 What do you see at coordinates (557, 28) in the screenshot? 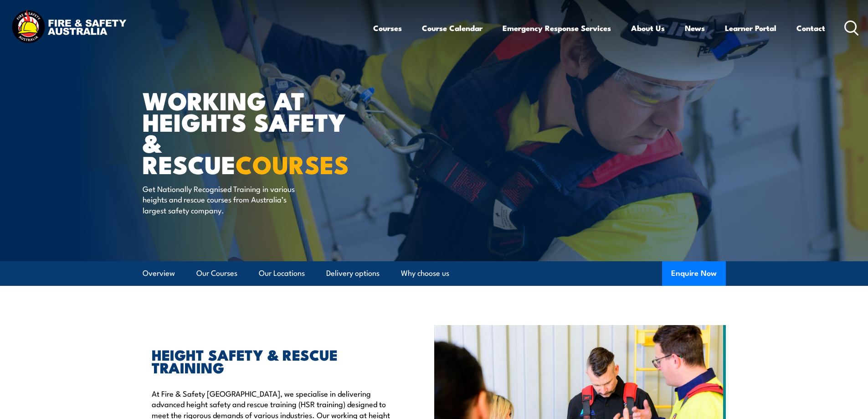
I see `a: Emergency Response Services` at bounding box center [557, 28].